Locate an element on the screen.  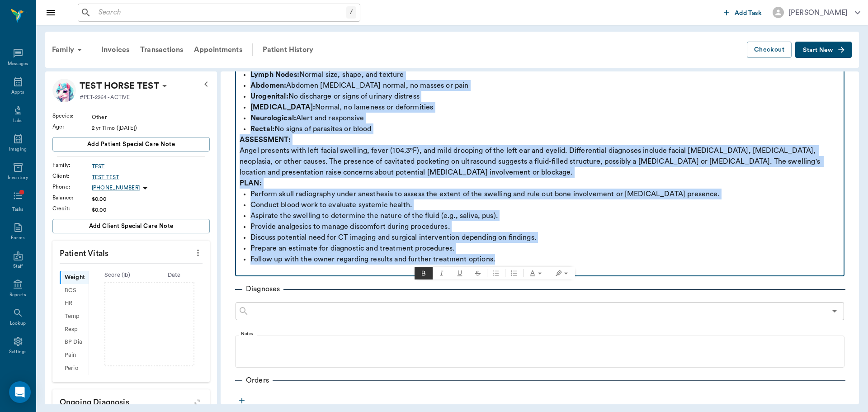
div: Weight is located at coordinates (74, 277).